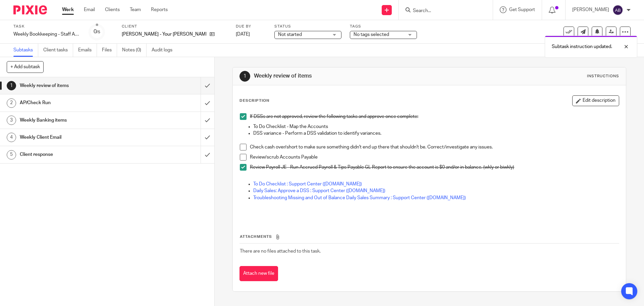 This screenshot has height=306, width=644. What do you see at coordinates (434, 157) in the screenshot?
I see `p: Review/scrub Accounts Payable` at bounding box center [434, 157].